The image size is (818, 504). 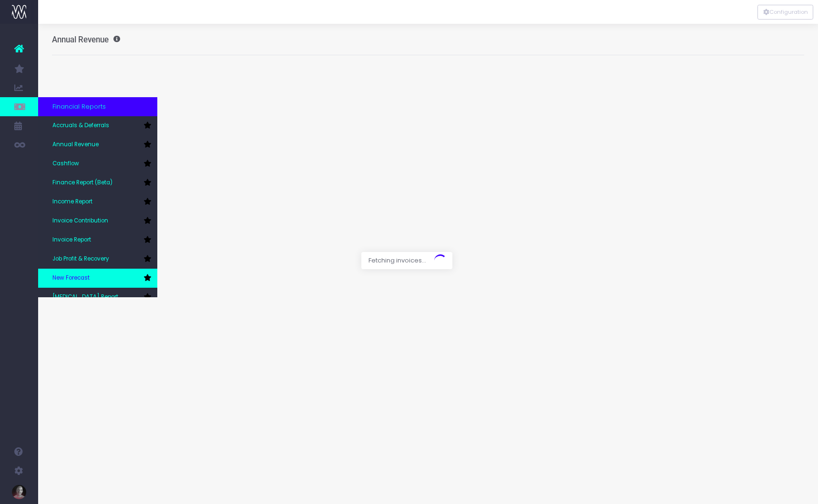 I want to click on a: Annual Revenue, so click(x=98, y=145).